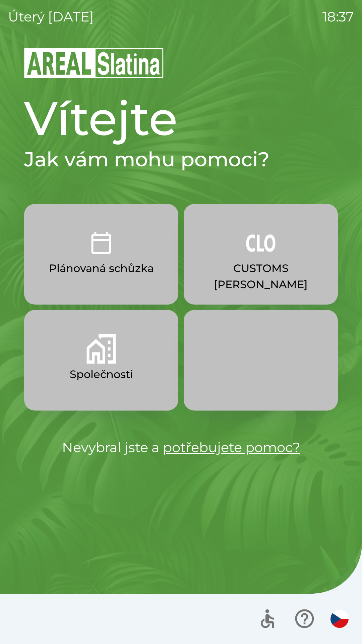  What do you see at coordinates (101, 349) in the screenshot?
I see `img: 58b4041c-2a13-40f9-aad2-b58ace873f8c.png` at bounding box center [101, 349].